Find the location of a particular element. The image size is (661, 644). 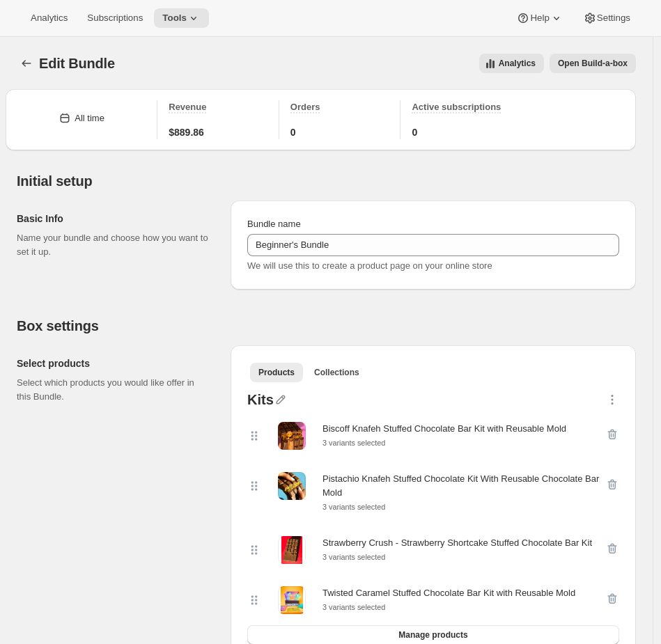

span: $889.86 is located at coordinates (186, 132).